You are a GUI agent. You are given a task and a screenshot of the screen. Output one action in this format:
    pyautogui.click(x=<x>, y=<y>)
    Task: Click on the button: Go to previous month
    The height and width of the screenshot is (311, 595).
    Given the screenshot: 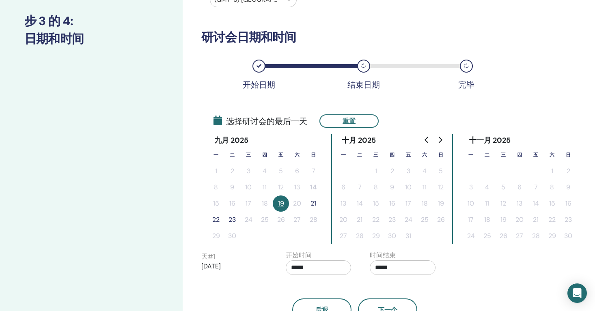 What is the action you would take?
    pyautogui.click(x=427, y=140)
    